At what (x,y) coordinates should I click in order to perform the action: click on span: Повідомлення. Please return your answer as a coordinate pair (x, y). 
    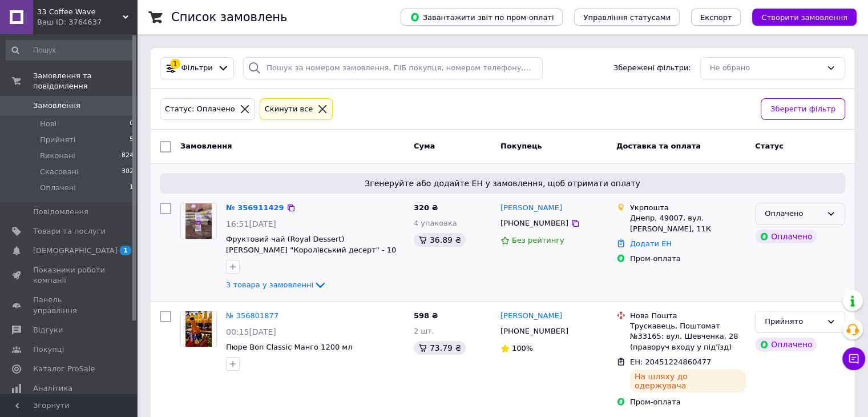
    Looking at the image, I should click on (60, 212).